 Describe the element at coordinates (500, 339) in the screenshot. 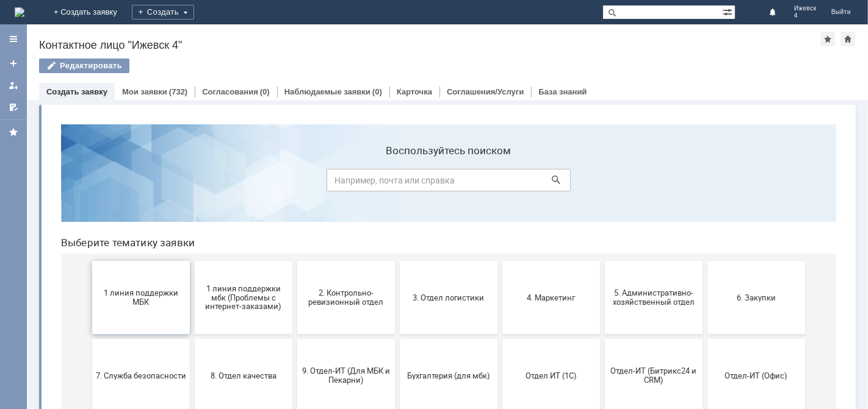

I see `button: не актуален` at that location.